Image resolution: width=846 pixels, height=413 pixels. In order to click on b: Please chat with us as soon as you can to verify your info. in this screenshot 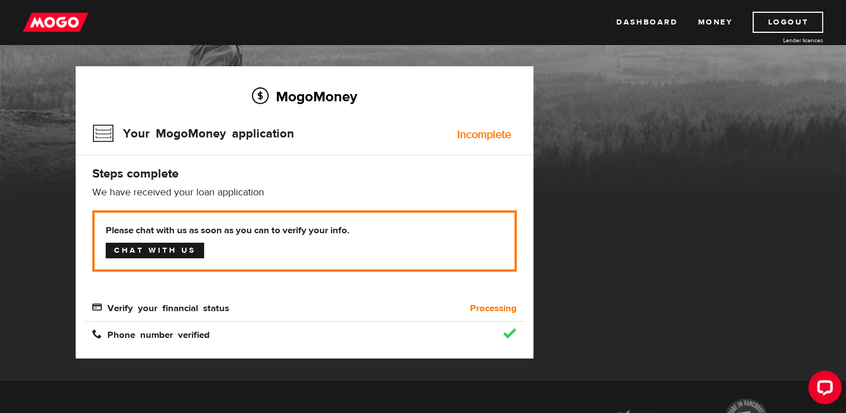, I will do `click(304, 230)`.